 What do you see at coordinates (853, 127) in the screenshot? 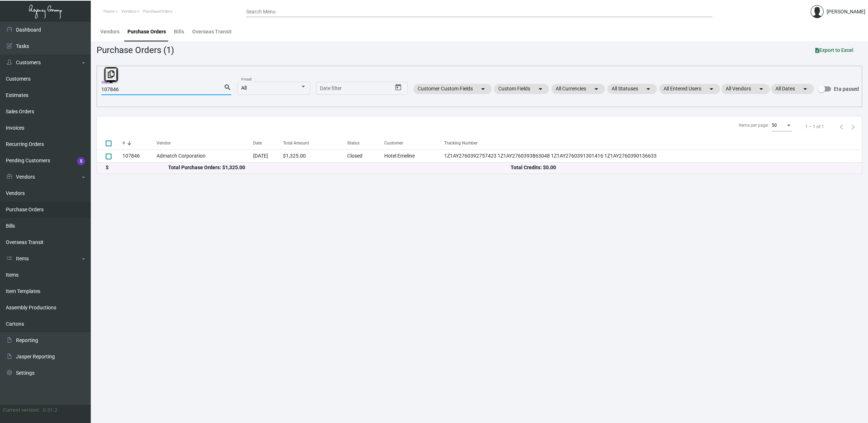
I see `button: Next page` at bounding box center [853, 127].